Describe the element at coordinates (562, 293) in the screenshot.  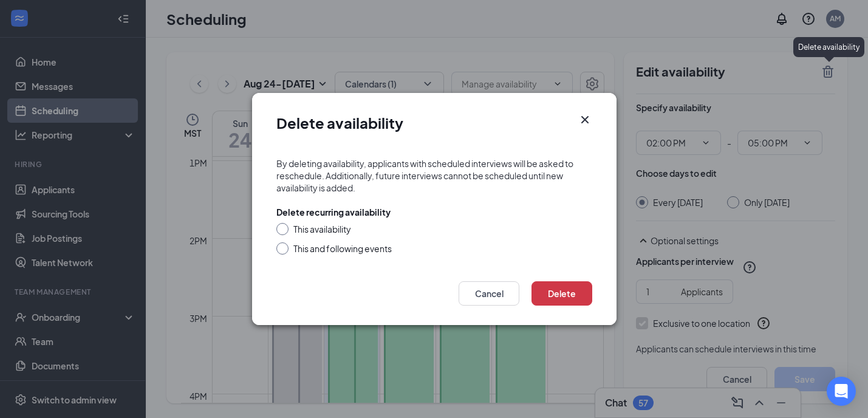
I see `button: Delete` at that location.